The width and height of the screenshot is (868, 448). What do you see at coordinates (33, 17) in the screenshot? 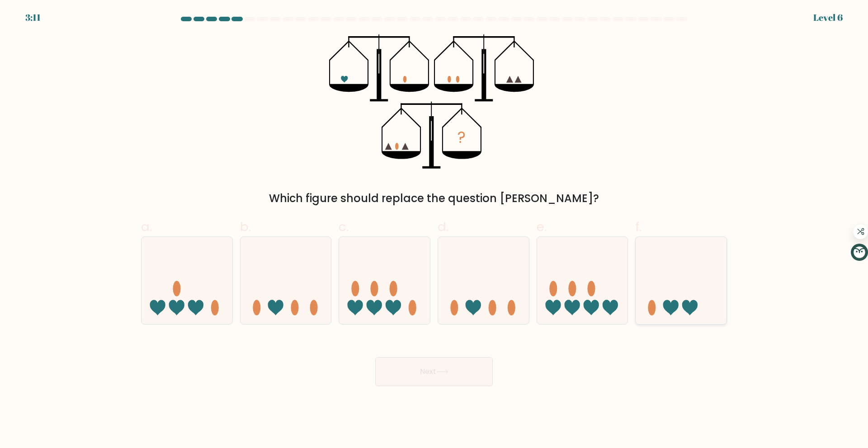
I see `div: 3:11` at bounding box center [33, 17].